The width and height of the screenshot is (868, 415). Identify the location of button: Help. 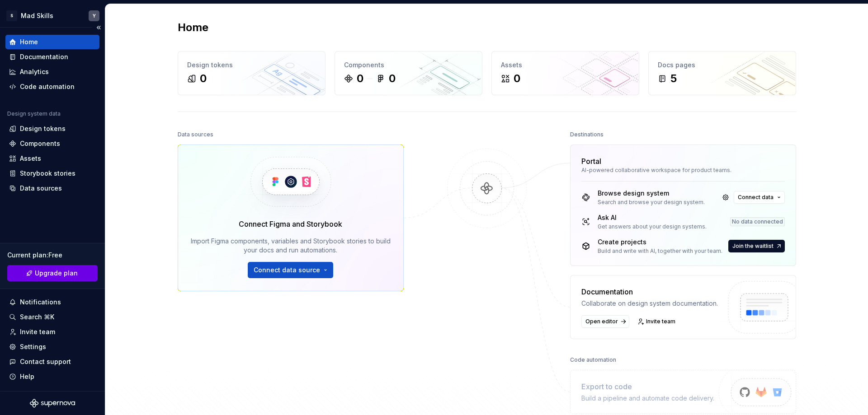
(53, 377).